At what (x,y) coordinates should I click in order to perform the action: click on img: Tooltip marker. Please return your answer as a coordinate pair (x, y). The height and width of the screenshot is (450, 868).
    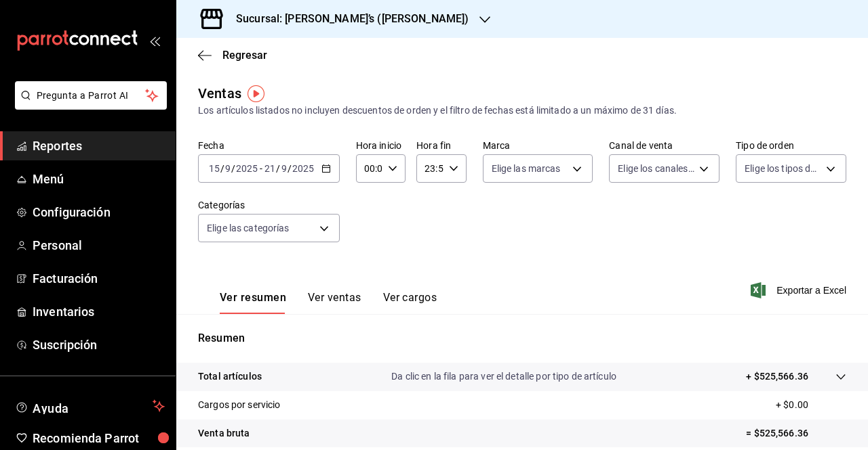
    Looking at the image, I should click on (256, 93).